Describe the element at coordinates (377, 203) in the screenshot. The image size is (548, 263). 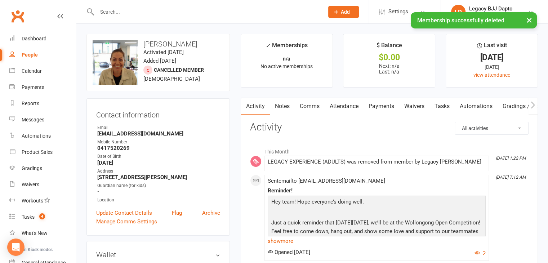
I see `p: Hey team! Hope everyone’s doing well.` at that location.